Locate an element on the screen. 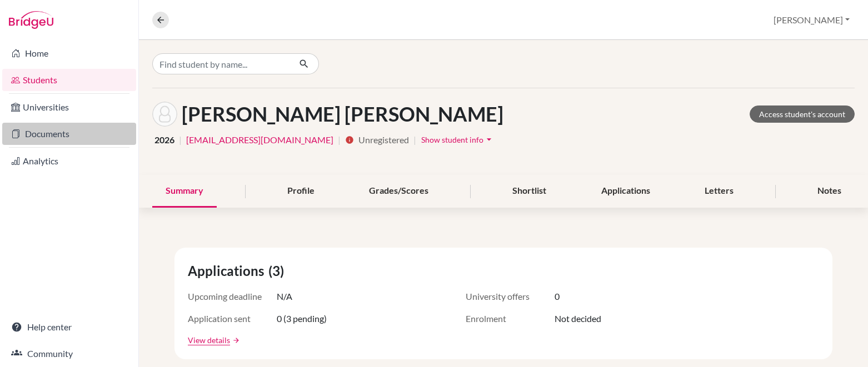 The image size is (868, 367). span: Upcoming deadline is located at coordinates (232, 296).